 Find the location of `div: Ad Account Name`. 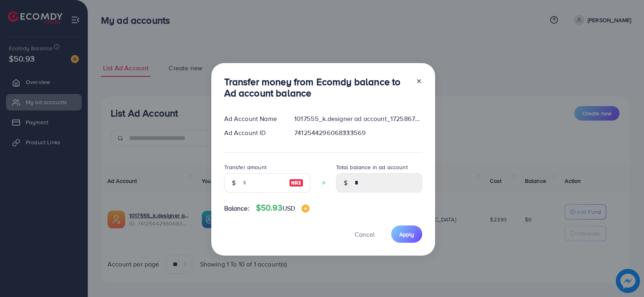

div: Ad Account Name is located at coordinates (253, 119).